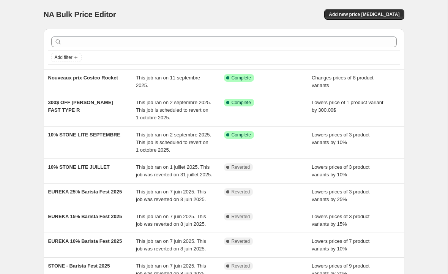  What do you see at coordinates (174, 170) in the screenshot?
I see `span: This job ran on 1 juillet 2025. This job was reverted on 31 juillet 2025.` at bounding box center [174, 170].